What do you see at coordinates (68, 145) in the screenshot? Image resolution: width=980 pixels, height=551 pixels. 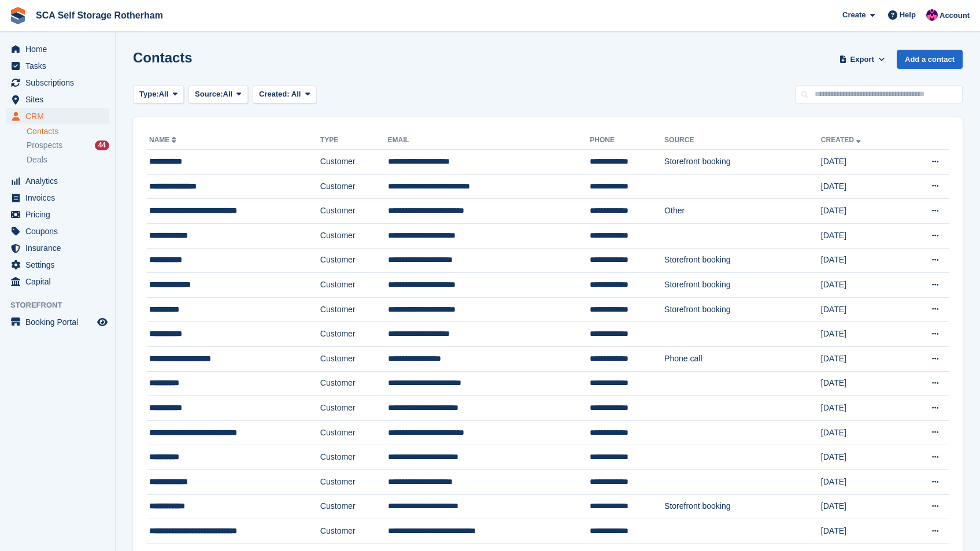 I see `a: Prospects 44` at bounding box center [68, 145].